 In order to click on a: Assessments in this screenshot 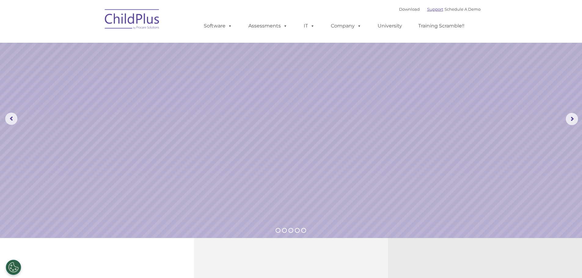, I will do `click(268, 26)`.